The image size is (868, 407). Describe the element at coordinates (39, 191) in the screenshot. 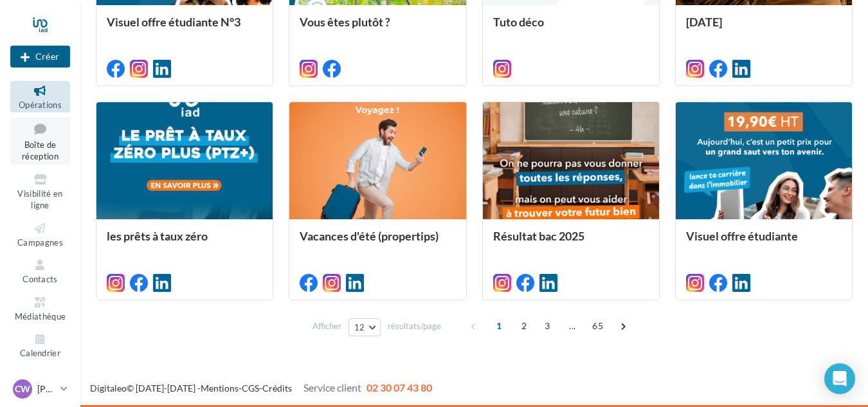

I see `a: Visibilité en ligne` at that location.